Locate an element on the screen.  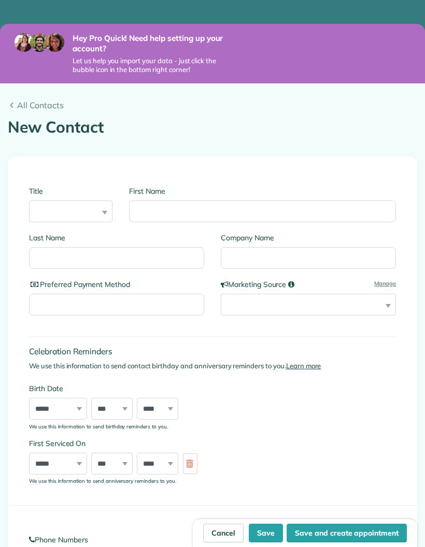
sub: We use this information to send birthday reminders to you. is located at coordinates (98, 427).